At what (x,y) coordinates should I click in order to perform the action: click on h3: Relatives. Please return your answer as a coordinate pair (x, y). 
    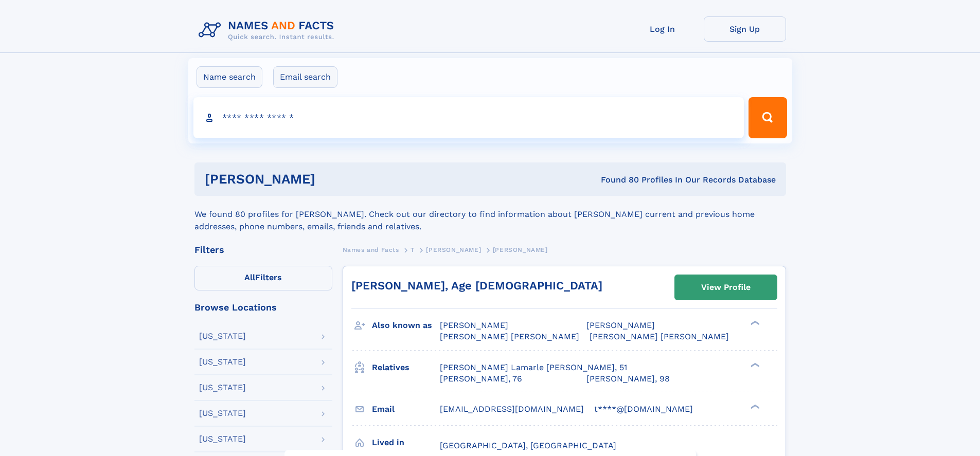
    Looking at the image, I should click on (406, 368).